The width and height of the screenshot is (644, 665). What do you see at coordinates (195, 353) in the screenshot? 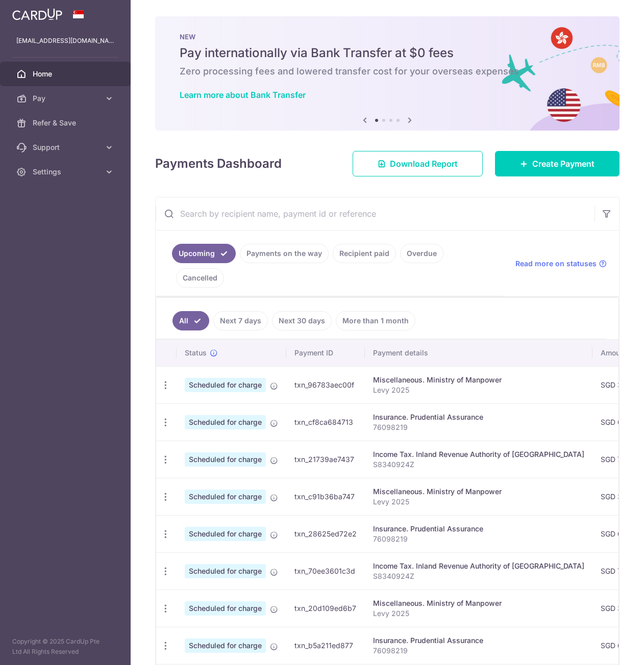
I see `span: Status` at bounding box center [195, 353].